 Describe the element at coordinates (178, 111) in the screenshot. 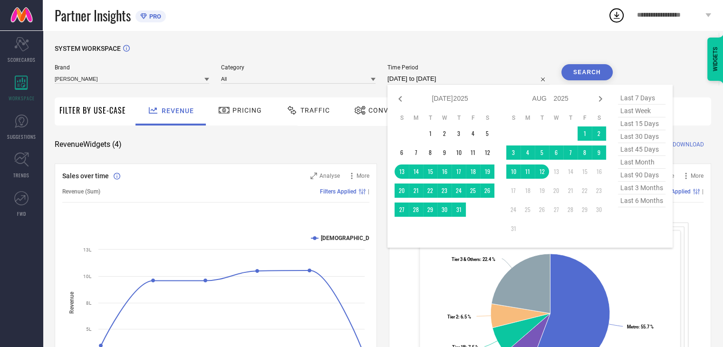

I see `span: Revenue` at that location.